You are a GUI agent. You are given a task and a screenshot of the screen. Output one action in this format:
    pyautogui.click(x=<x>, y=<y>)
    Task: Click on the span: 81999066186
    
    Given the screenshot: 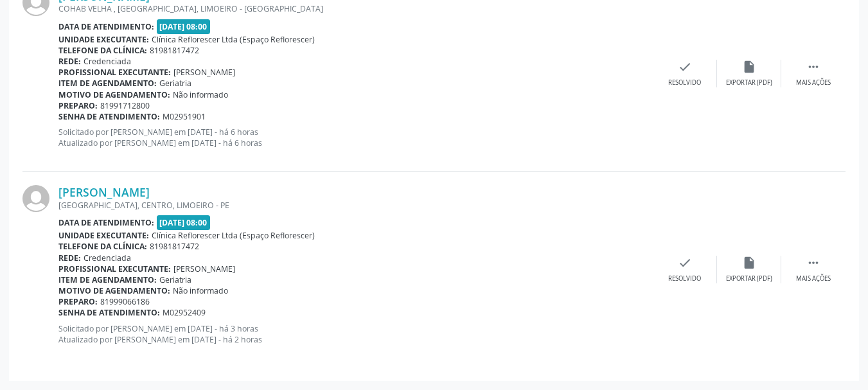 What is the action you would take?
    pyautogui.click(x=125, y=302)
    